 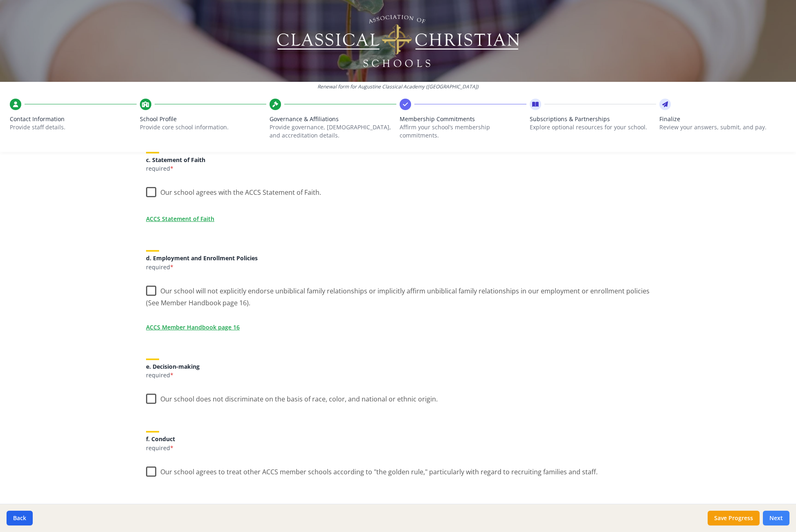 I want to click on h5: d. Employment and Enrollment Policies, so click(x=398, y=258).